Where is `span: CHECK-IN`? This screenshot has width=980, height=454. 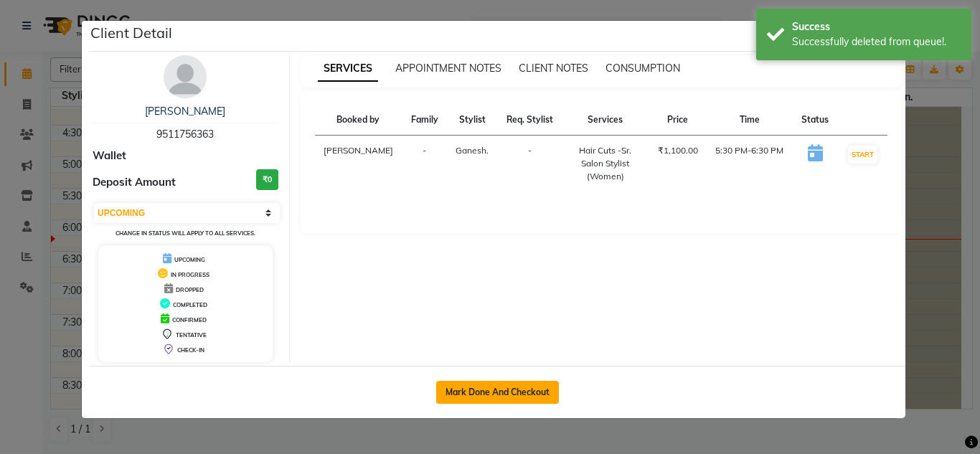
span: CHECK-IN is located at coordinates (190, 350).